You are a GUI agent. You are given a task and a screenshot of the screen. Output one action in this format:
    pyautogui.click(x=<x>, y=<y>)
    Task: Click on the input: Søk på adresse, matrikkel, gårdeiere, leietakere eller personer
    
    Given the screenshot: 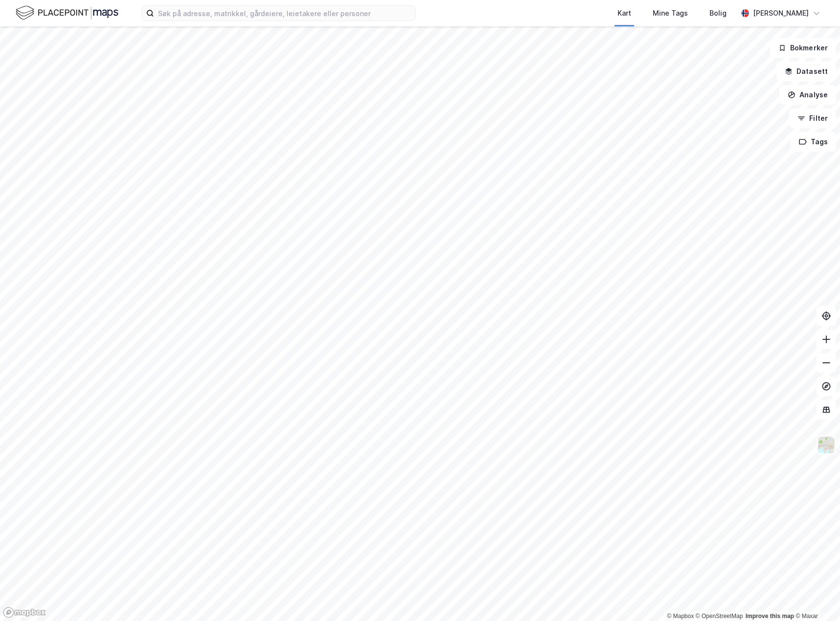 What is the action you would take?
    pyautogui.click(x=285, y=14)
    